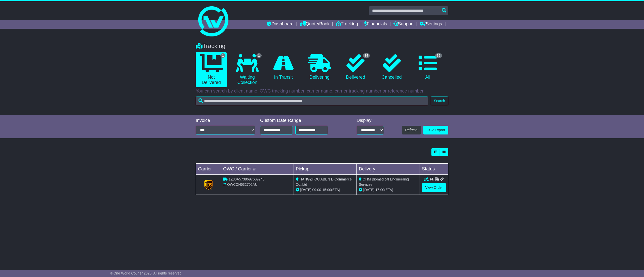 This screenshot has height=277, width=644. Describe the element at coordinates (247, 179) in the screenshot. I see `span: 1Z30A5738697609246` at that location.